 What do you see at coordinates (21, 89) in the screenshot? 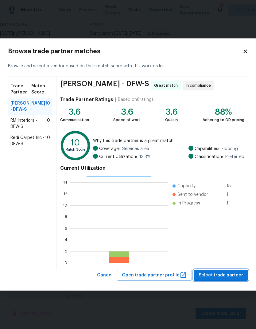
I see `span: Trade Partner` at bounding box center [21, 89].